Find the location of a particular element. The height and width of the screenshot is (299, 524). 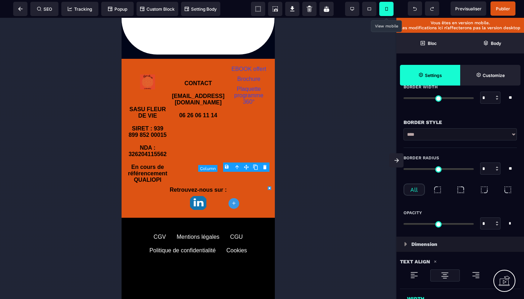

span: Screenshot is located at coordinates (275, 9).